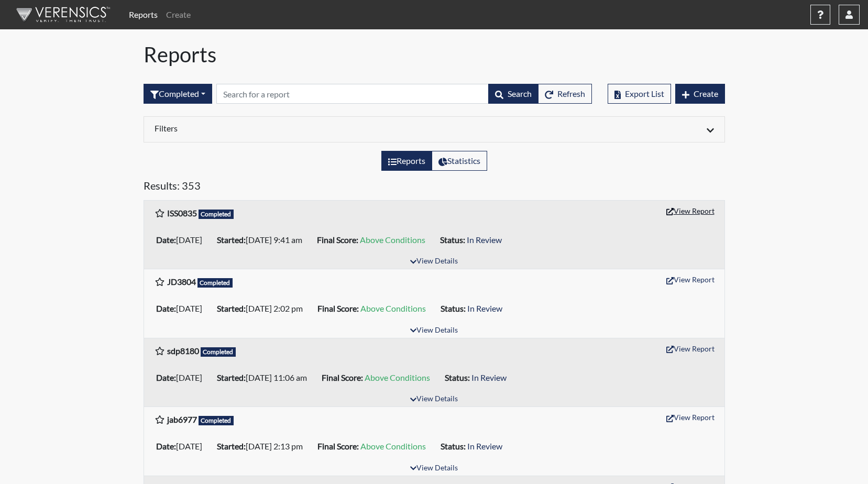  What do you see at coordinates (519, 93) in the screenshot?
I see `span: Search` at bounding box center [519, 93].